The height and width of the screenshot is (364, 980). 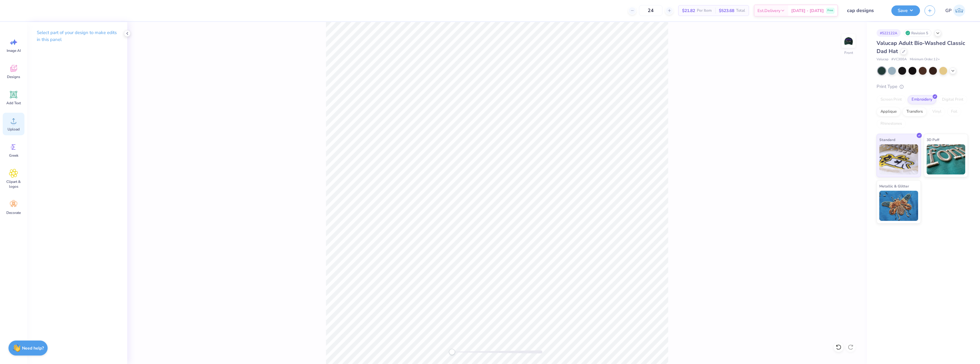 I want to click on span: Total, so click(x=741, y=10).